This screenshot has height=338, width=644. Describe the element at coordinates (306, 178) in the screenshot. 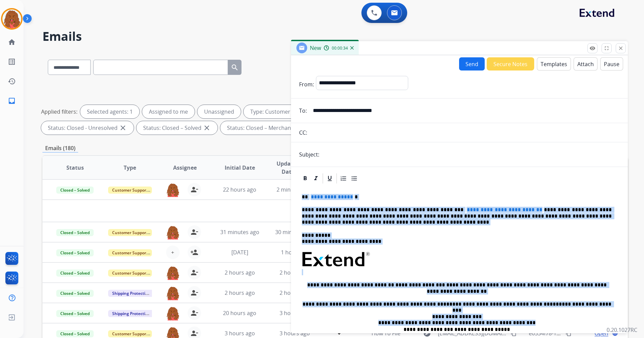

I see `div: Bold` at that location.